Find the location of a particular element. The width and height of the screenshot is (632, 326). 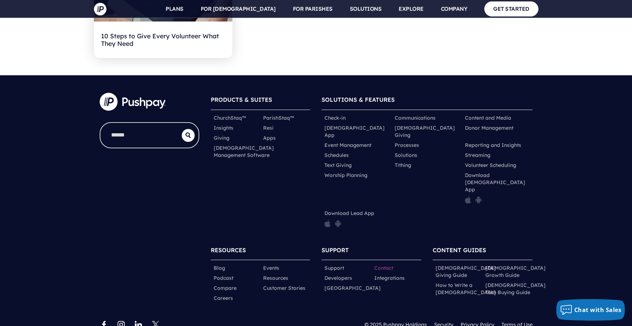

a: Events is located at coordinates (271, 268).